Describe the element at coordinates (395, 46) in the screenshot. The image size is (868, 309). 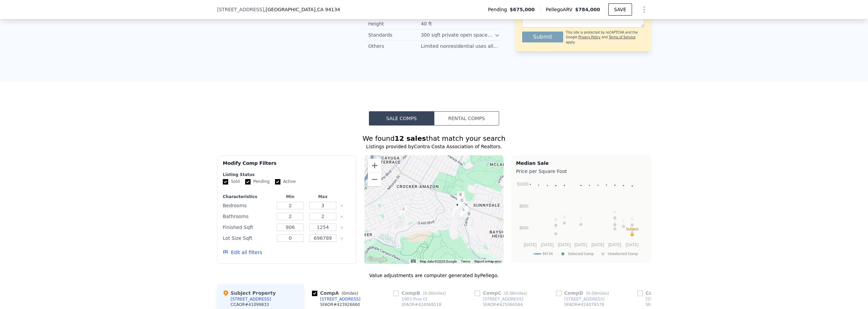
I see `div: Others` at that location.